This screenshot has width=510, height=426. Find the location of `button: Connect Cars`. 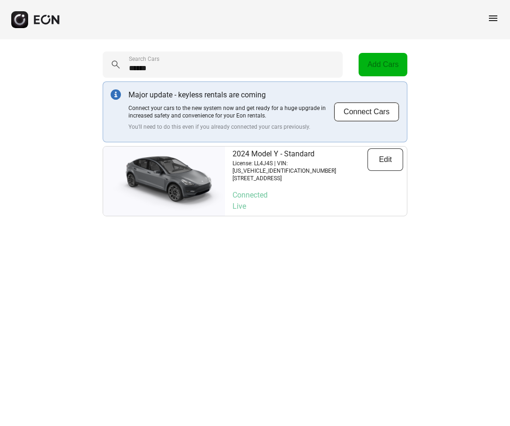

button: Connect Cars is located at coordinates (366, 112).